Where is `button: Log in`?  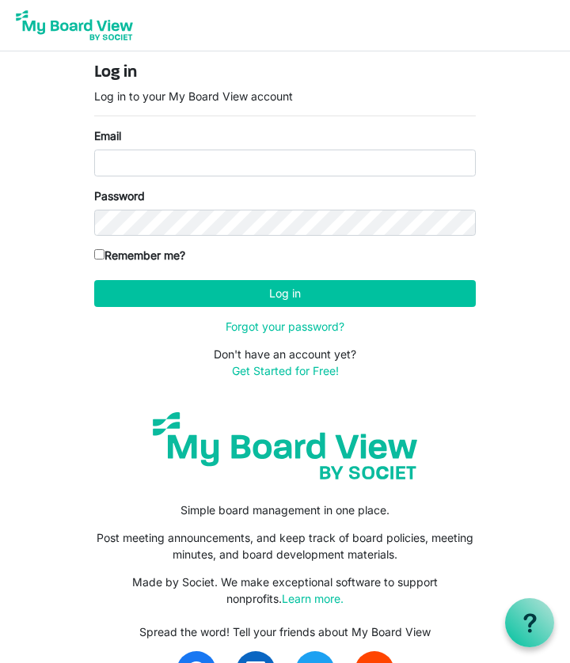 button: Log in is located at coordinates (285, 294).